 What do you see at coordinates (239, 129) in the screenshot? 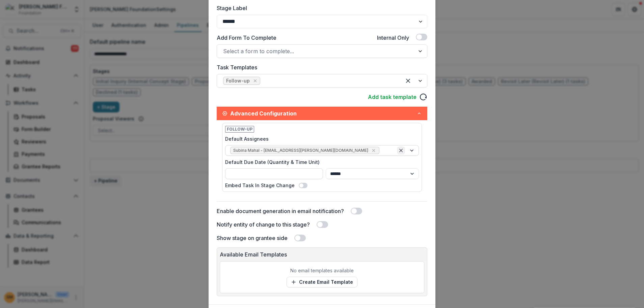
I see `span: Follow-up` at bounding box center [239, 129].